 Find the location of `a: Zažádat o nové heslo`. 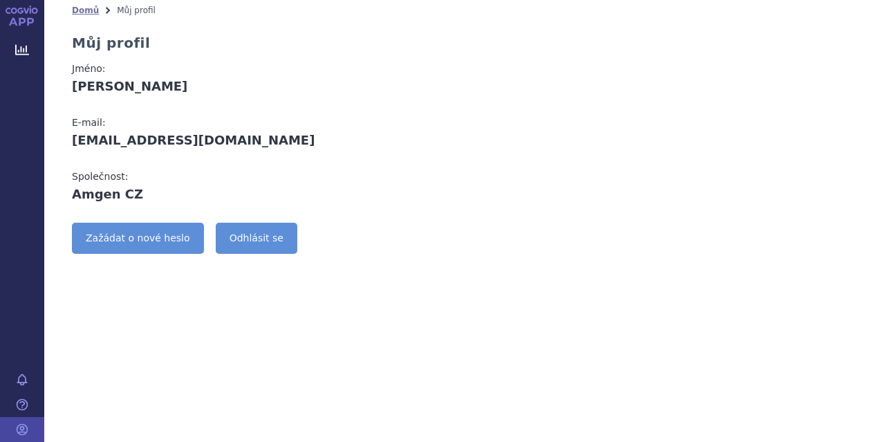

a: Zažádat o nové heslo is located at coordinates (138, 238).